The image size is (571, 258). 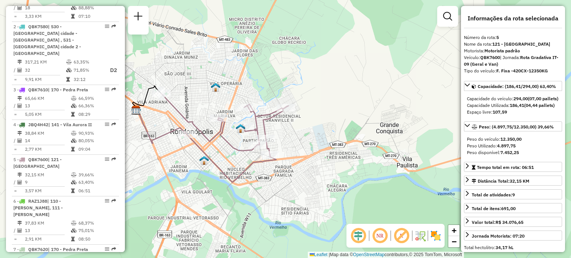 What do you see at coordinates (513, 38) in the screenshot?
I see `div: Número da rota:` at bounding box center [513, 38].